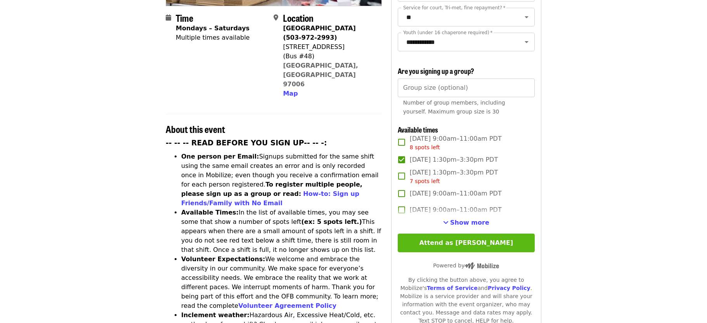 The height and width of the screenshot is (323, 707). What do you see at coordinates (290, 94) in the screenshot?
I see `button: Map` at bounding box center [290, 94].